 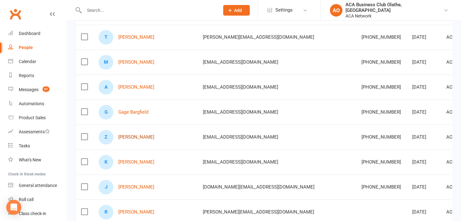 What do you see at coordinates (28, 62) in the screenshot?
I see `div: Calendar` at bounding box center [28, 62].